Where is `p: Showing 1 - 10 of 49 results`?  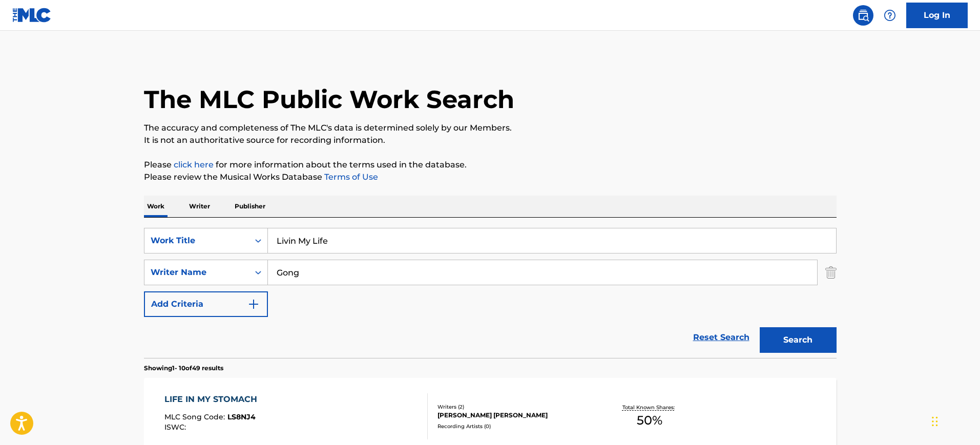 p: Showing 1 - 10 of 49 results is located at coordinates (184, 368).